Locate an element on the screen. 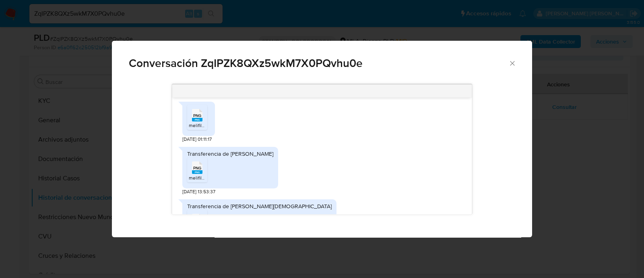  button: Cerrar is located at coordinates (512, 63).